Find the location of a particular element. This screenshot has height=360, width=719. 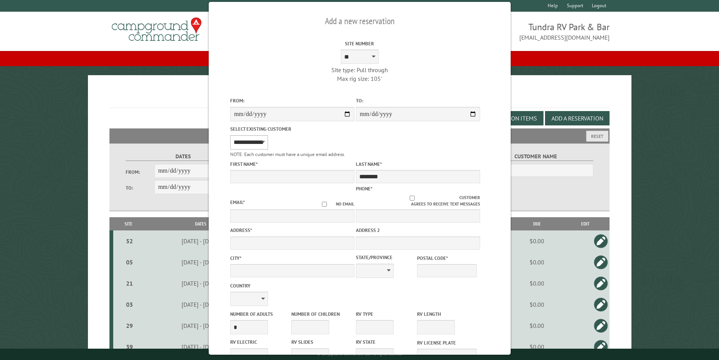

input: Customer agrees to receive text messages is located at coordinates (412, 198).